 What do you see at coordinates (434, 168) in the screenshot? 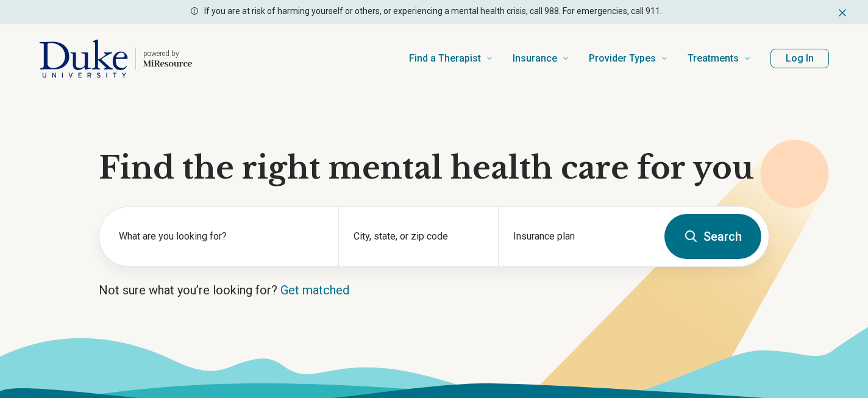
I see `h1: Find the right mental health care for you` at bounding box center [434, 168].